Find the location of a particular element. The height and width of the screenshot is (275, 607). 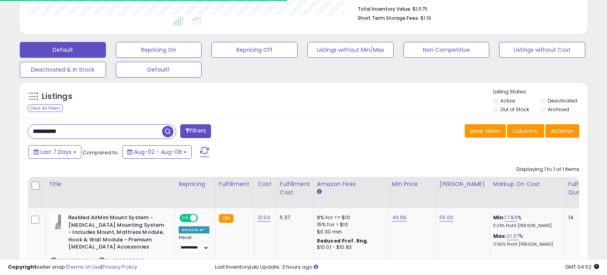

button: Listings without Min/Max is located at coordinates (350, 50).